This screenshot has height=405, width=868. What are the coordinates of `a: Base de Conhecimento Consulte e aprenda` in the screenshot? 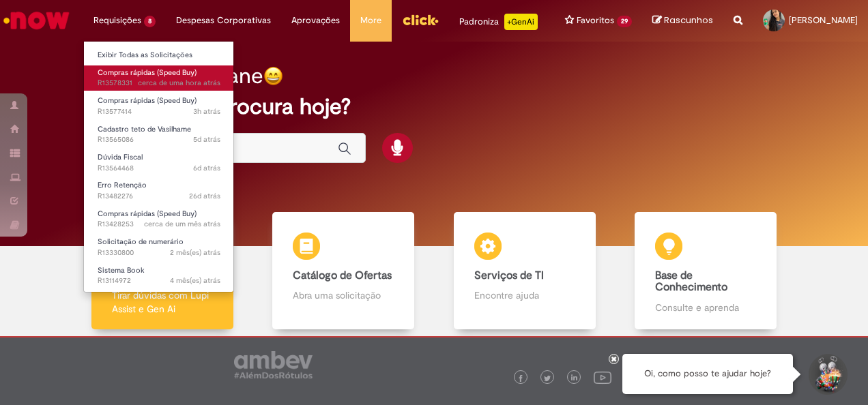 It's located at (706, 271).